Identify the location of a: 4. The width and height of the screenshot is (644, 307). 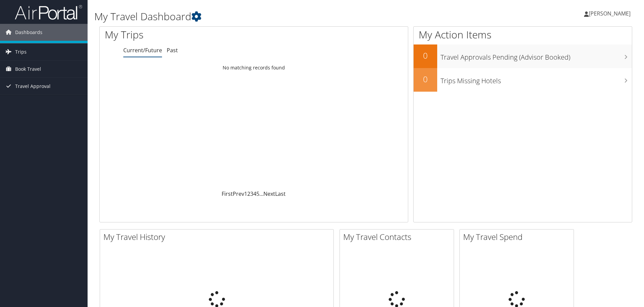
(255, 194).